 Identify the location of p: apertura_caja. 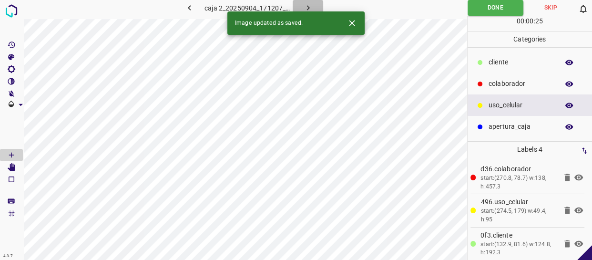
(521, 126).